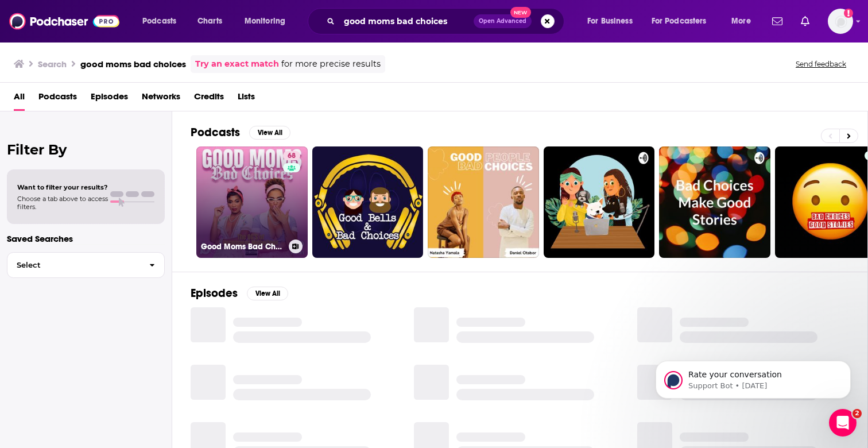 The image size is (868, 448). I want to click on div: message notification from Support Bot, 8w ago. Rate your conversation, so click(115, 43).